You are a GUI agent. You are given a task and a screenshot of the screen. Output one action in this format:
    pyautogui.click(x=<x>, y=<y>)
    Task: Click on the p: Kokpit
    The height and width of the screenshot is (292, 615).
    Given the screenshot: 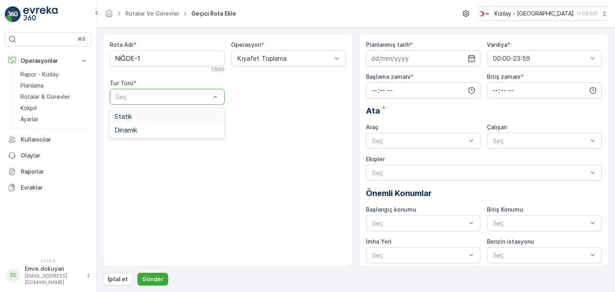 What is the action you would take?
    pyautogui.click(x=29, y=108)
    